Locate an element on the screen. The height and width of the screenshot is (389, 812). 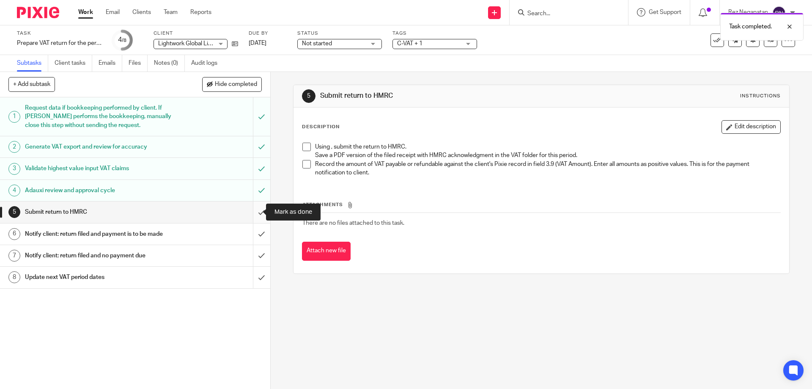
span: There are no files attached to this task. is located at coordinates (353, 223).